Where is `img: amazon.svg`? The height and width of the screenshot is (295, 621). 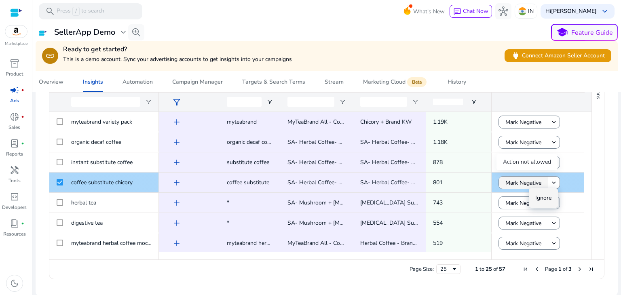 img: amazon.svg is located at coordinates (16, 32).